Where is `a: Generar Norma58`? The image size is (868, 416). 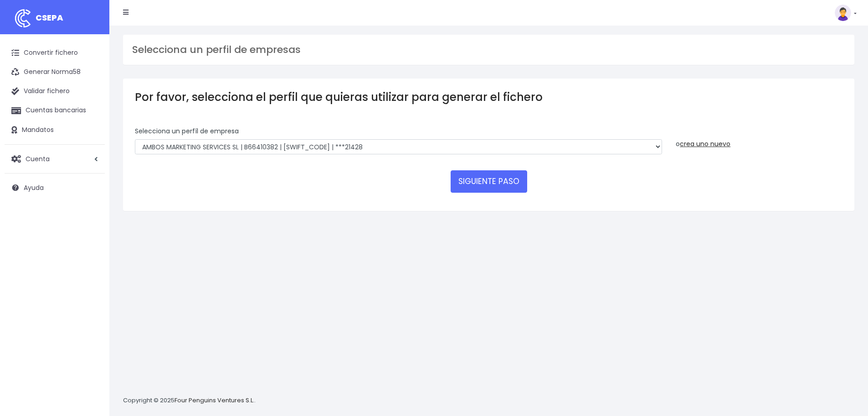 a: Generar Norma58 is located at coordinates (54, 72).